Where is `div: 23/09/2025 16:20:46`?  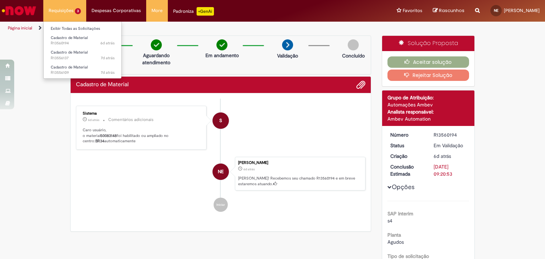
div: 23/09/2025 16:20:46 is located at coordinates (450, 156).